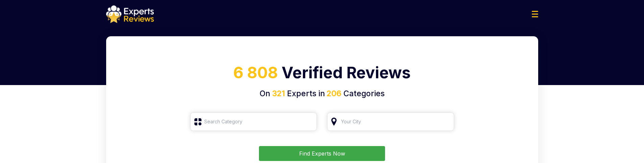  What do you see at coordinates (391, 122) in the screenshot?
I see `input: Your City` at bounding box center [391, 122].